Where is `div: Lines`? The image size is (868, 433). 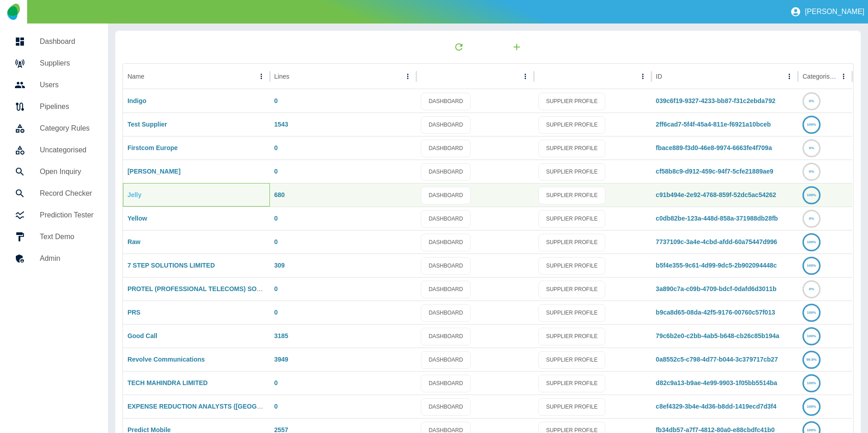
div: Lines is located at coordinates (282, 76).